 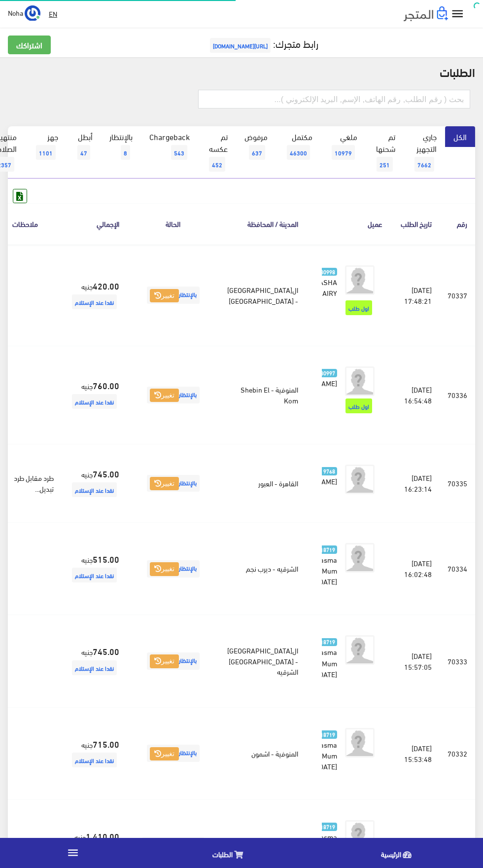 I want to click on h2: الطلبات, so click(x=241, y=71).